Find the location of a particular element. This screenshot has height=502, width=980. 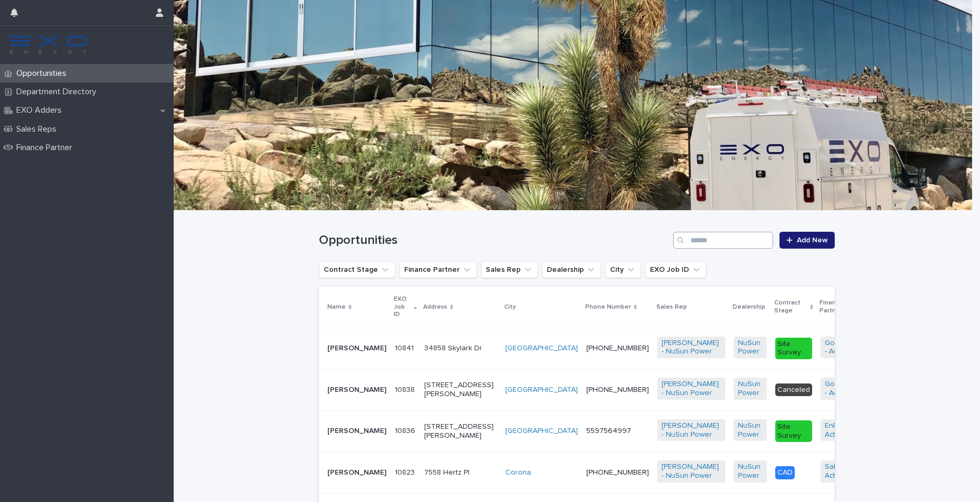

p: Name is located at coordinates (336, 307).